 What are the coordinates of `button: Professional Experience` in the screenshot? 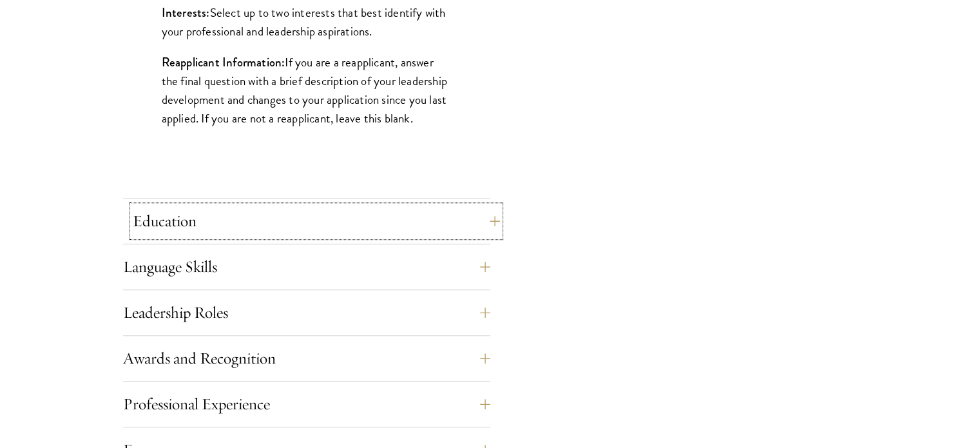 It's located at (307, 404).